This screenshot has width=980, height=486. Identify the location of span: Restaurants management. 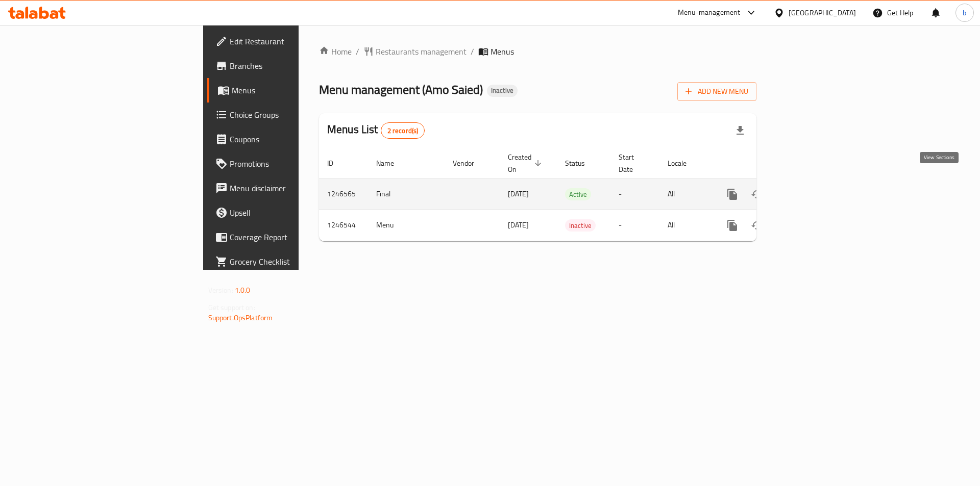
(421, 51).